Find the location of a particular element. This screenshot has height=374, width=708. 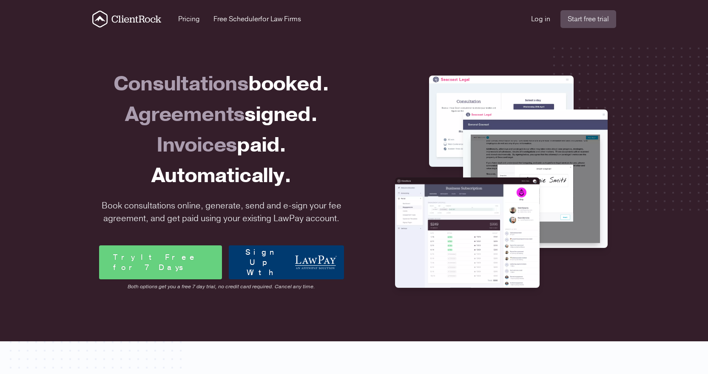

a: Free Schedulerfor Law Firms is located at coordinates (257, 19).